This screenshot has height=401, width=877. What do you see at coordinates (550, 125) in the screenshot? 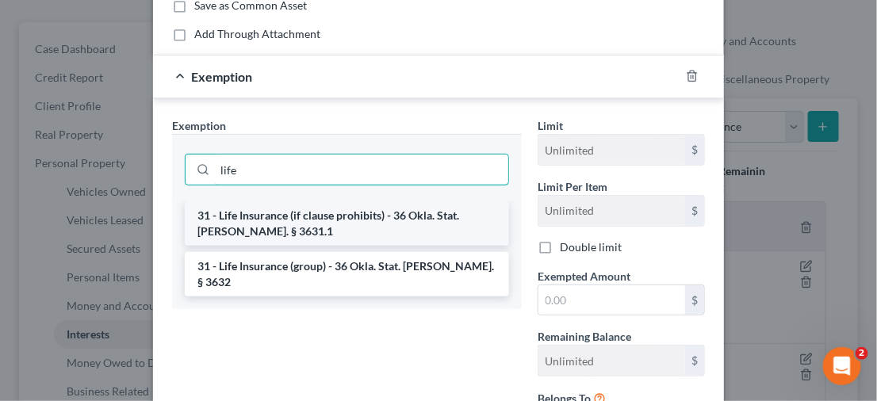
I see `span: Limit` at bounding box center [550, 125].